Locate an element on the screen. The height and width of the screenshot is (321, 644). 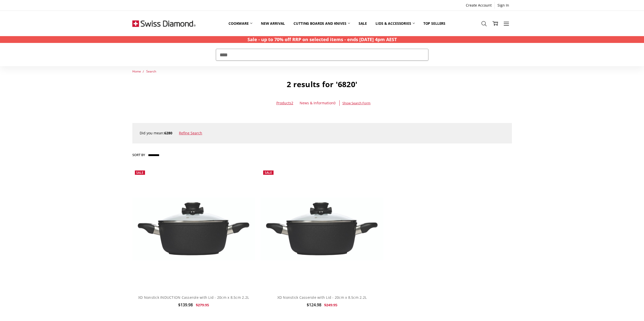
h1: 2 results for '6820' is located at coordinates (322, 84).